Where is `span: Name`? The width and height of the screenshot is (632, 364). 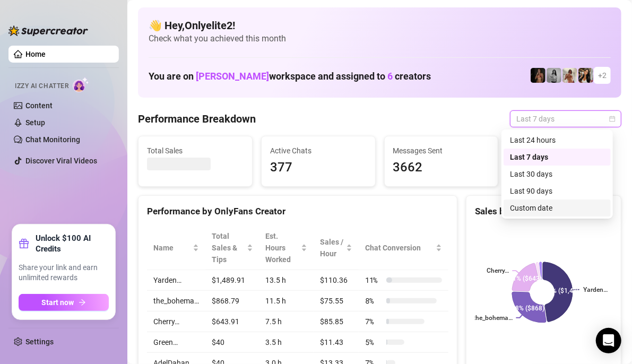
span: Name is located at coordinates (172, 248).